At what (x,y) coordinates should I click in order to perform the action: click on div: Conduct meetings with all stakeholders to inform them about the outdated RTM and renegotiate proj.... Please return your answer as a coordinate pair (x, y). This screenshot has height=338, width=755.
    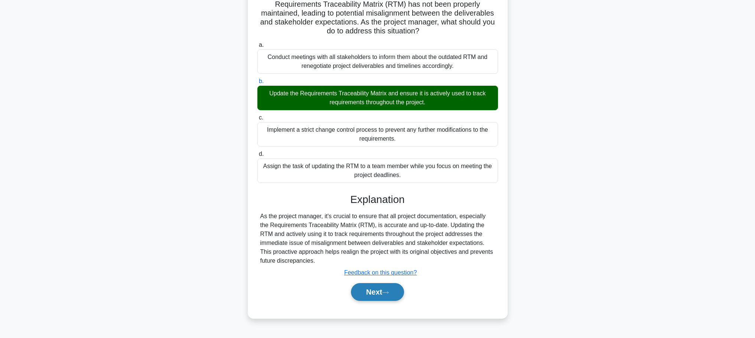
    Looking at the image, I should click on (378, 62).